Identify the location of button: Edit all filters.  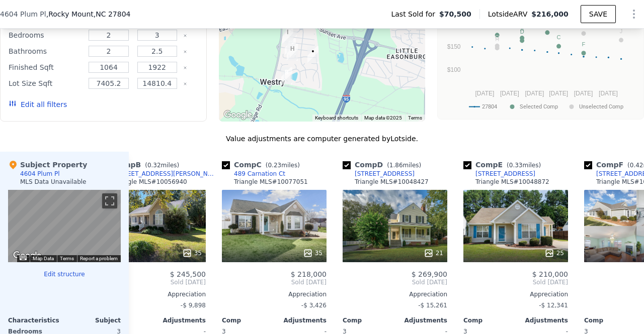
(38, 105).